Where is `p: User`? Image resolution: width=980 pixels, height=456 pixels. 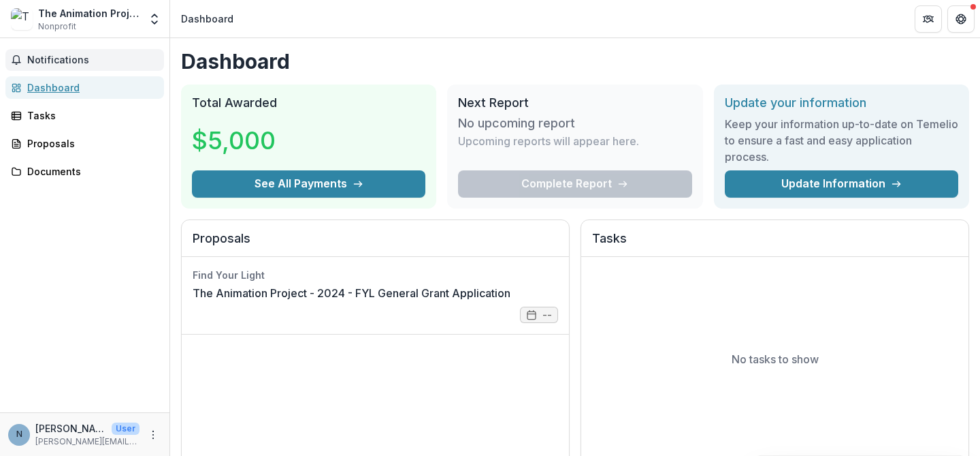
p: User is located at coordinates (125, 429).